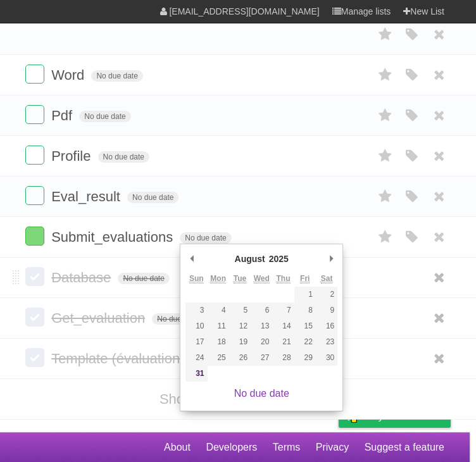  What do you see at coordinates (119, 359) in the screenshot?
I see `span: Template (évaluation)` at bounding box center [119, 359].